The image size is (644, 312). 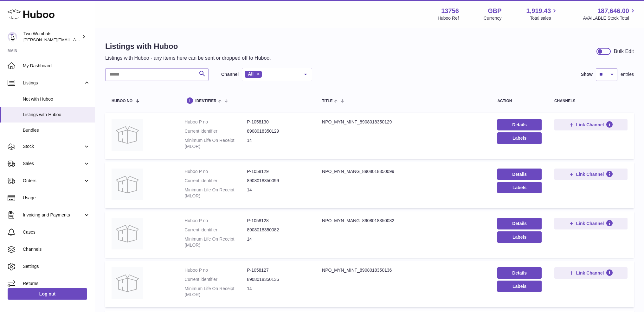 I want to click on img: NPO_MYN_MANG_8908018350099, so click(x=127, y=184).